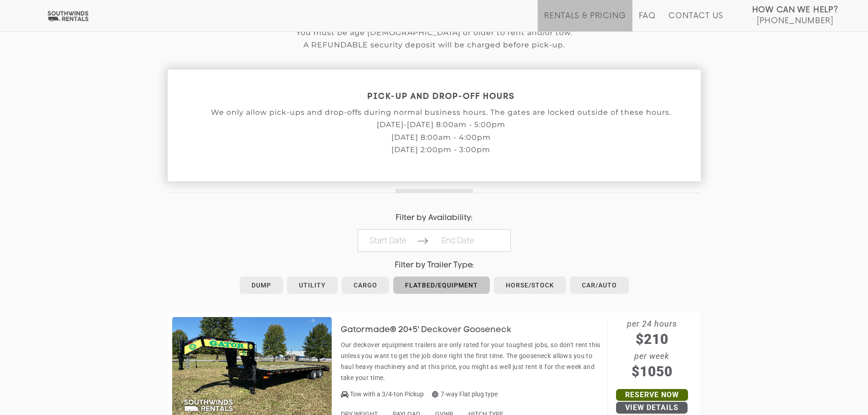 This screenshot has width=868, height=415. Describe the element at coordinates (441, 112) in the screenshot. I see `p: We only allow pick-ups and drop-offs during normal business hours. The gates are locked outside o...` at that location.